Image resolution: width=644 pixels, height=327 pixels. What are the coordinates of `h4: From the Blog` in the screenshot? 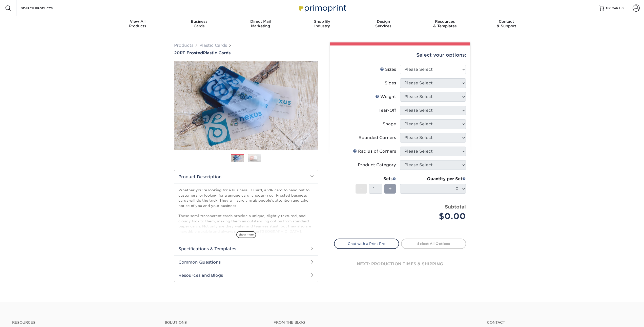 It's located at (374, 323).